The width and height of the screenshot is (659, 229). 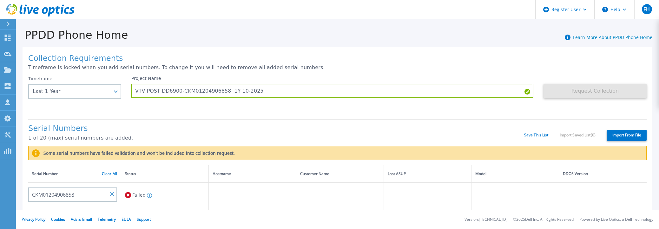 What do you see at coordinates (543, 220) in the screenshot?
I see `li: © 2025 Dell Inc. All Rights Reserved` at bounding box center [543, 220].